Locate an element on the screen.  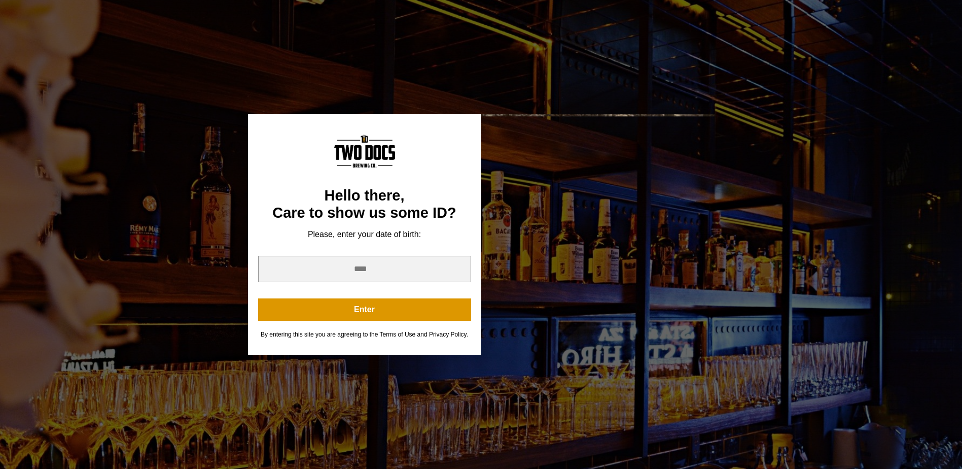
img: Content Logo is located at coordinates (365, 151).